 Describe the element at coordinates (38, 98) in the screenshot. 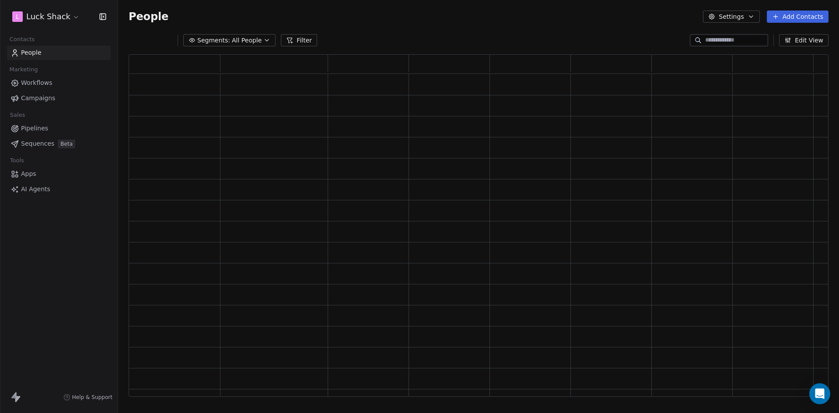

I see `span: Campaigns` at that location.